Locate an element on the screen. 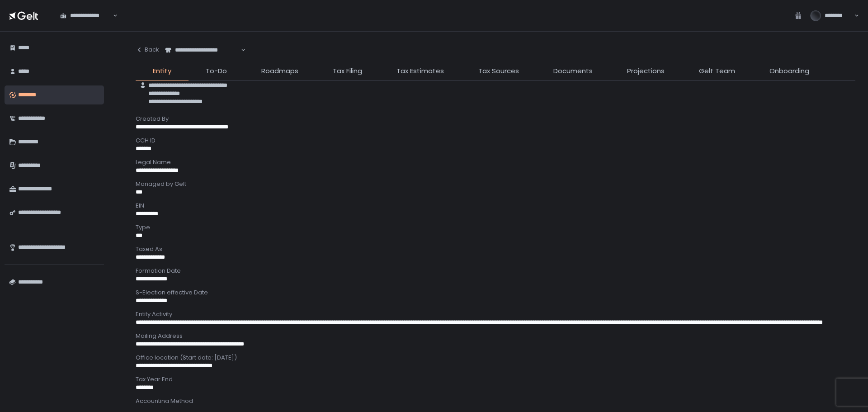 The height and width of the screenshot is (412, 868). div: Back is located at coordinates (148, 50).